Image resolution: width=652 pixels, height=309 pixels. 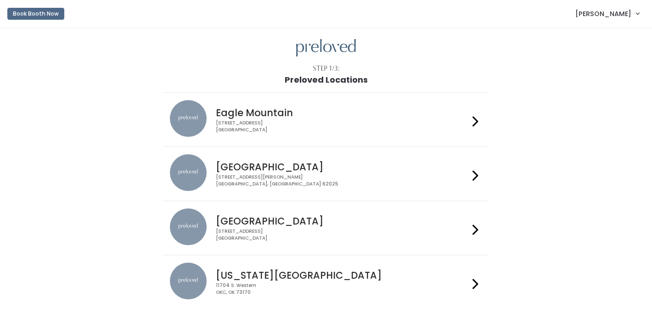 What do you see at coordinates (326, 80) in the screenshot?
I see `h1: Preloved Locations` at bounding box center [326, 80].